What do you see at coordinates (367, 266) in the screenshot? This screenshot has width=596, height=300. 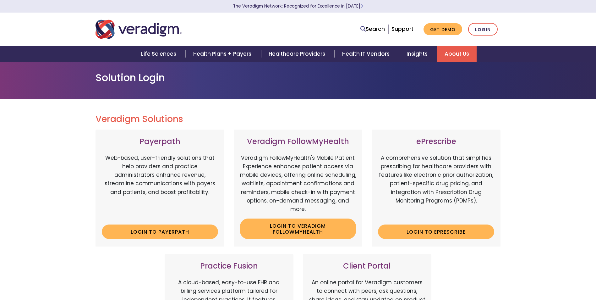 I see `h3: Client Portal` at bounding box center [367, 266].